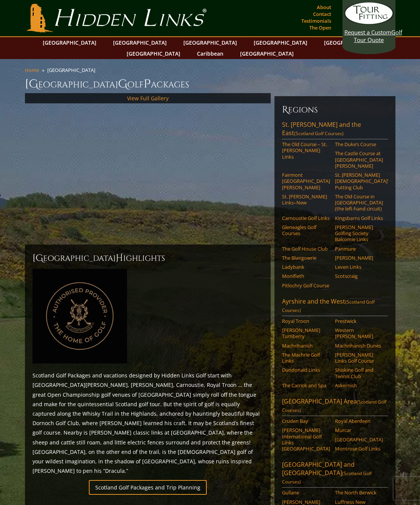 The width and height of the screenshot is (420, 505). Describe the element at coordinates (306, 370) in the screenshot. I see `a: Dundonald Links` at that location.